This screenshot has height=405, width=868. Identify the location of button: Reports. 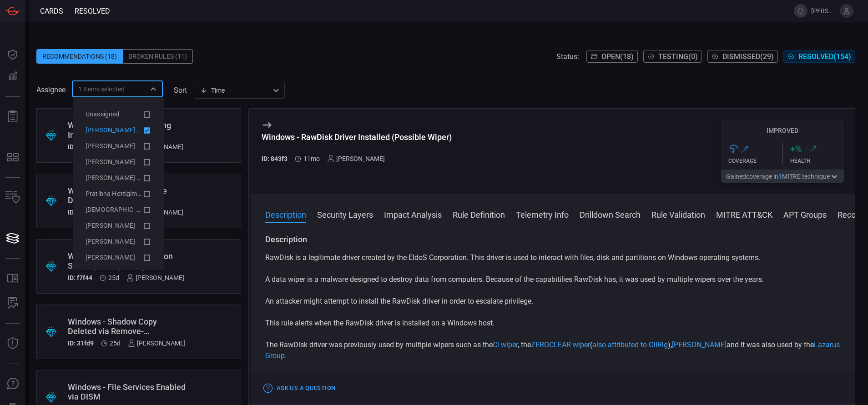
(13, 117).